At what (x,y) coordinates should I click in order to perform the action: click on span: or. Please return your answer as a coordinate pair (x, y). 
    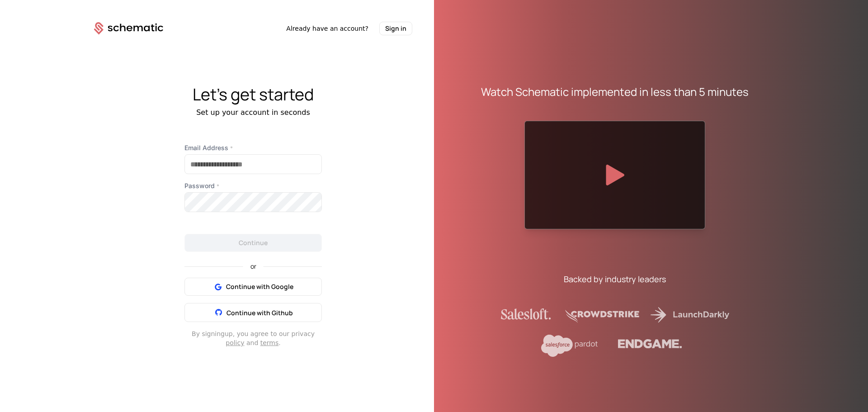
    Looking at the image, I should click on (253, 266).